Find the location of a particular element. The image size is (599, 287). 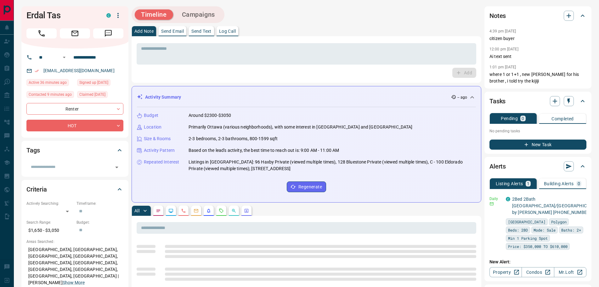

p: No pending tasks is located at coordinates (538, 131).